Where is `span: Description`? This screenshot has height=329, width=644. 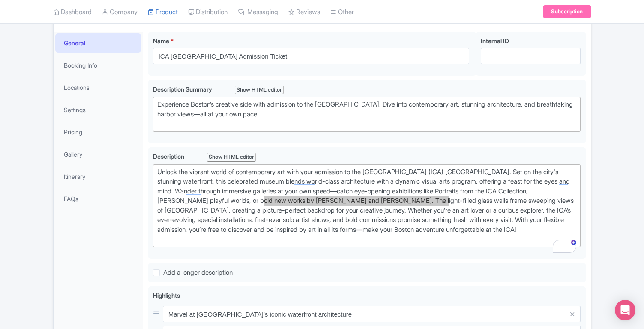
span: Description is located at coordinates (169, 156).